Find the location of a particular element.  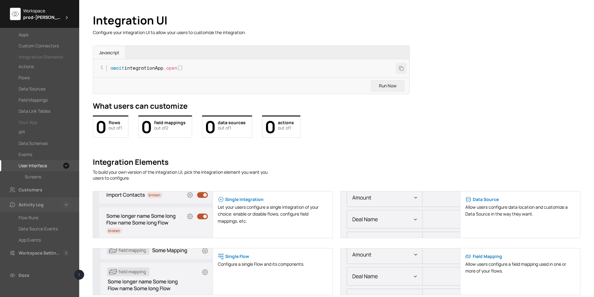

div: Data Sources is located at coordinates (32, 89).